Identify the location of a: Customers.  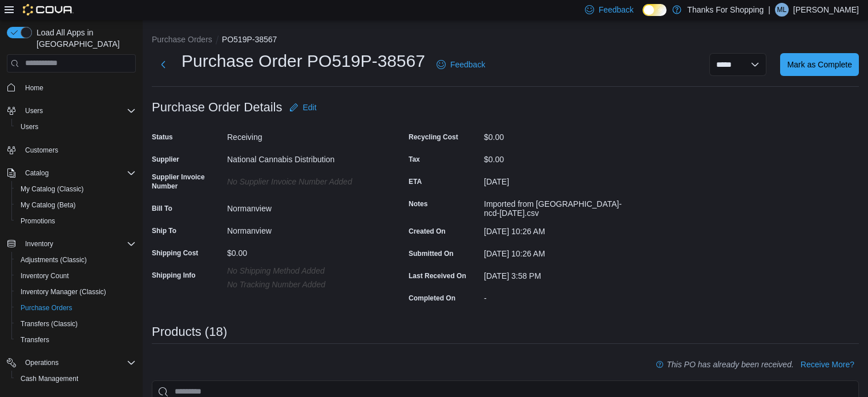
(42, 150).